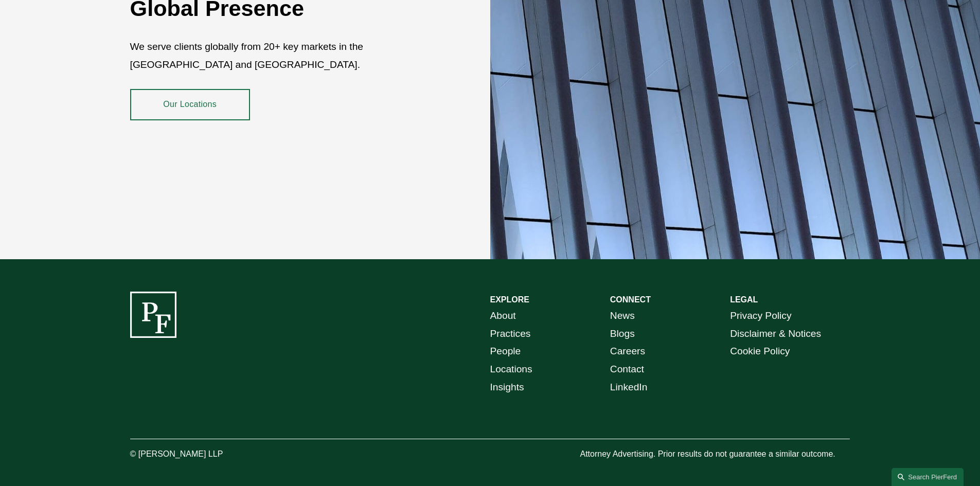 Image resolution: width=980 pixels, height=486 pixels. Describe the element at coordinates (627, 351) in the screenshot. I see `a: Careers` at that location.